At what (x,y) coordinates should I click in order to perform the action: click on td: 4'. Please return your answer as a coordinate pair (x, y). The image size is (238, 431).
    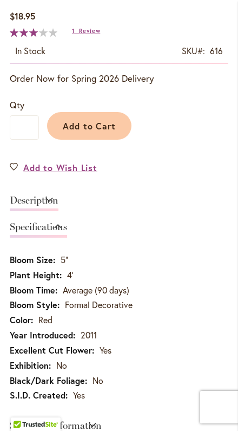
    Looking at the image, I should click on (119, 277).